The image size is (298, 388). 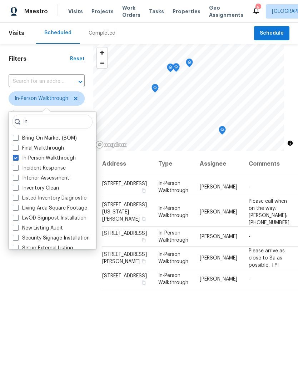 I want to click on label: In-Person Walkthrough, so click(x=44, y=158).